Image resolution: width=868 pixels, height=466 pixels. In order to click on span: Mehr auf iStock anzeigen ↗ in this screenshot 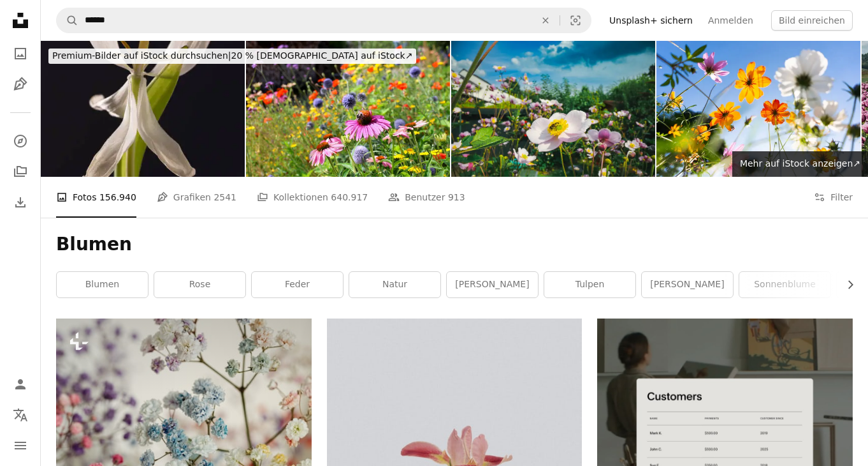, I will do `click(800, 164)`.